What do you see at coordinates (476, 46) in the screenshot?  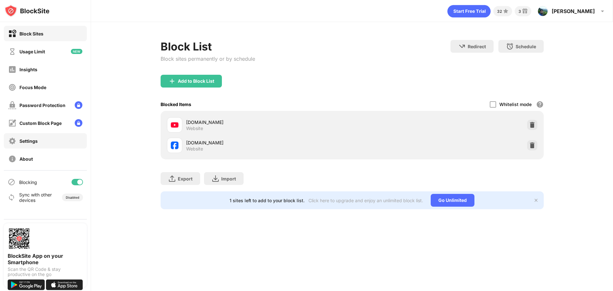 I see `div: Redirect` at bounding box center [476, 46].